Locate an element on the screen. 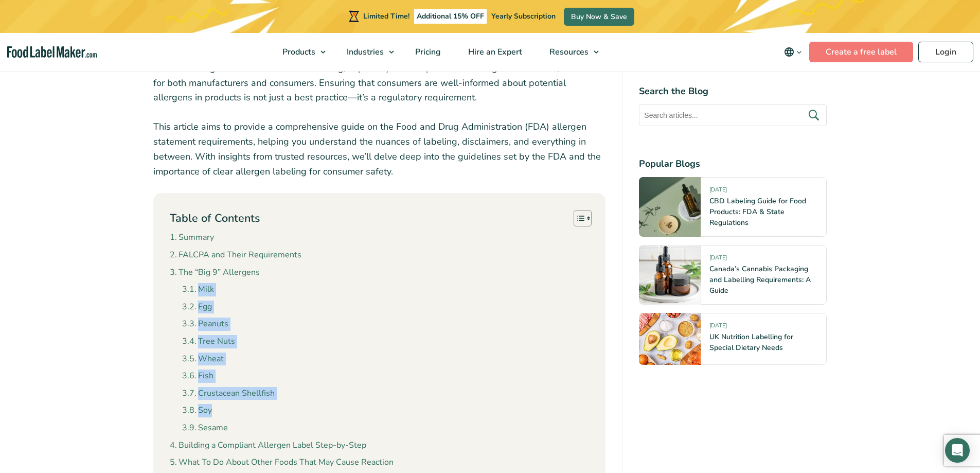 This screenshot has width=980, height=473. p: Understanding the intricacies of food labeling, especially when it pertains to allergen statement... is located at coordinates (380, 83).